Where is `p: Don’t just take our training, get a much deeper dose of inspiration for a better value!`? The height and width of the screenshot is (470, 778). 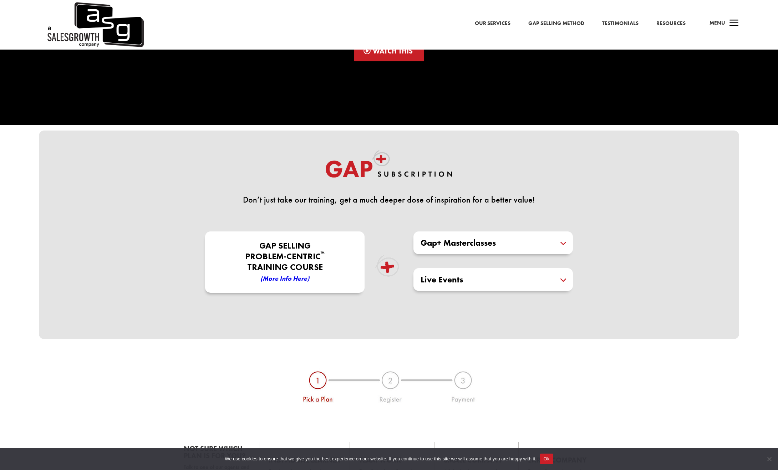
p: Don’t just take our training, get a much deeper dose of inspiration for a better value! is located at coordinates (389, 200).